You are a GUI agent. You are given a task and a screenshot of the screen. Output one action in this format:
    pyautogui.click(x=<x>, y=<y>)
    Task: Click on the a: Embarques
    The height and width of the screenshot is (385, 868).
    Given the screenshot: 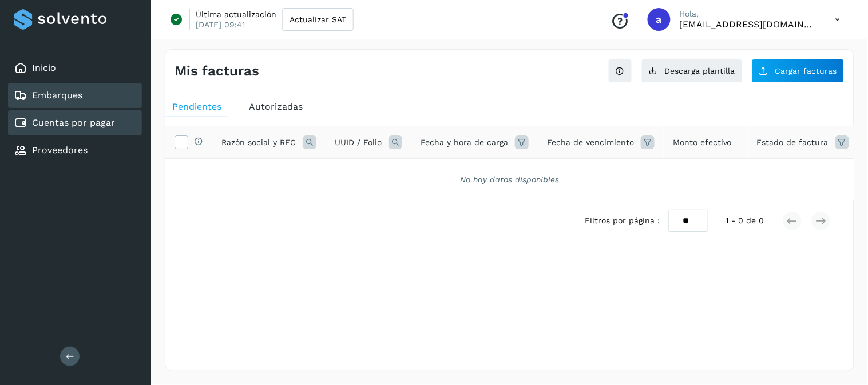 What is the action you would take?
    pyautogui.click(x=58, y=95)
    